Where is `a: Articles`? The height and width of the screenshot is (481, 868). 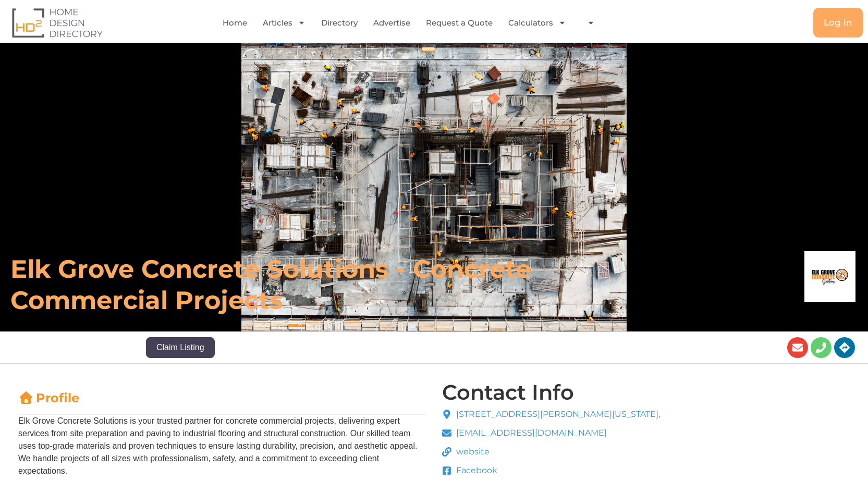
a: Articles is located at coordinates (284, 23).